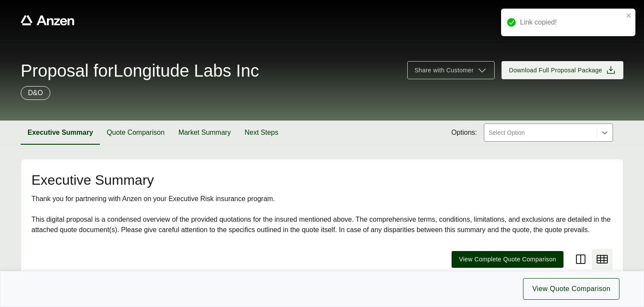 This screenshot has width=644, height=307. What do you see at coordinates (48, 20) in the screenshot?
I see `a: Anzen website` at bounding box center [48, 20].